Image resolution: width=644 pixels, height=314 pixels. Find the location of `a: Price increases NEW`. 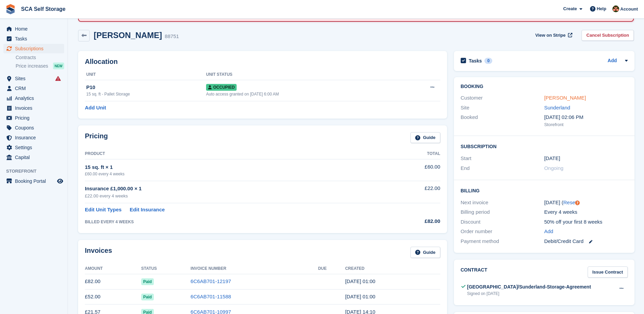

a: Price increases NEW is located at coordinates (39, 65).